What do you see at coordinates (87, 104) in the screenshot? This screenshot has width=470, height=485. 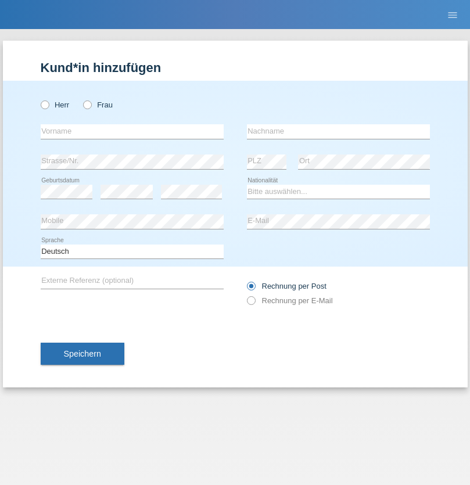 I see `input: Frau` at bounding box center [87, 104].